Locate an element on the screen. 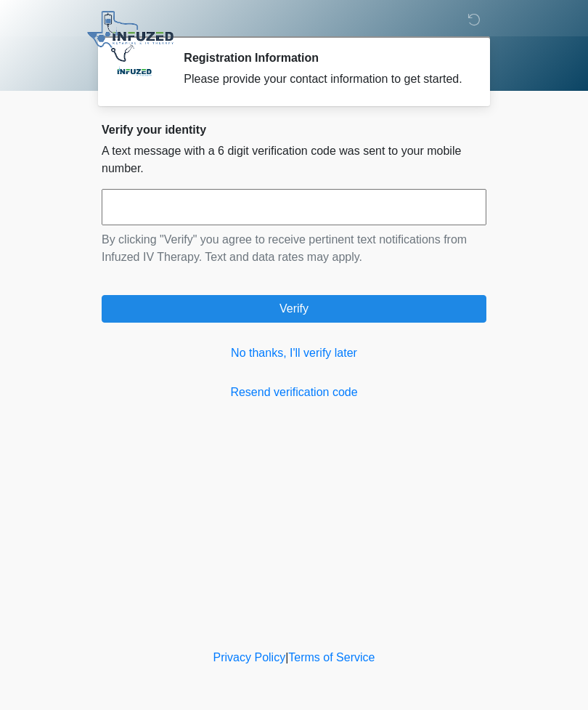  p: By clicking "Verify" you agree to receive pertinent text notifications from Infuzed IV Therapy. T... is located at coordinates (294, 249).